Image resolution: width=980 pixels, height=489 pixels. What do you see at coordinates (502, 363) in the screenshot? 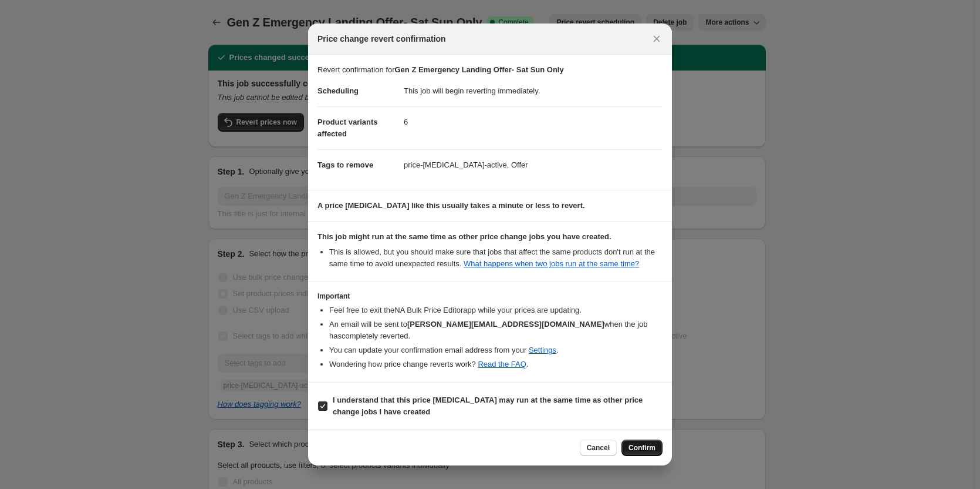
I see `a: Read the FAQ` at bounding box center [502, 363].